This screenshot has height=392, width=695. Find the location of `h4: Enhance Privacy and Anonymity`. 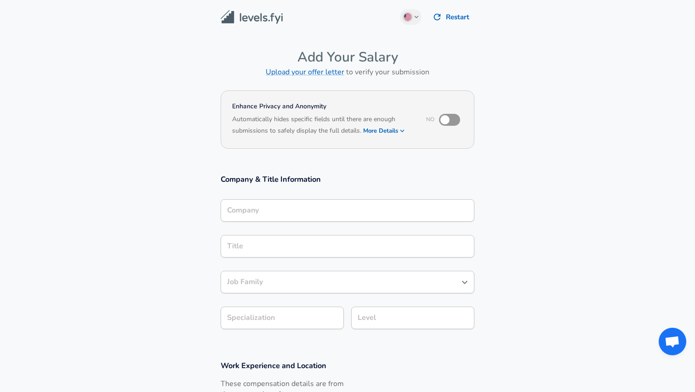

h4: Enhance Privacy and Anonymity is located at coordinates (323, 107).